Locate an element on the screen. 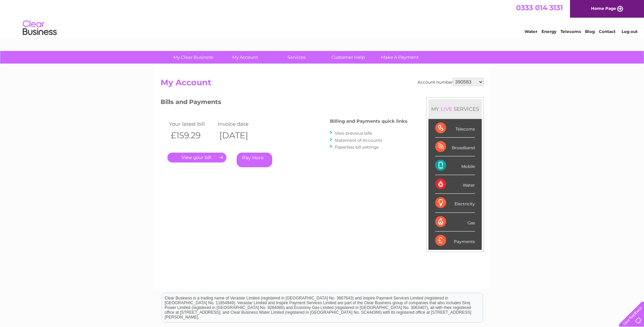 The height and width of the screenshot is (327, 644). h4: Billing and Payments quick links is located at coordinates (369, 121).